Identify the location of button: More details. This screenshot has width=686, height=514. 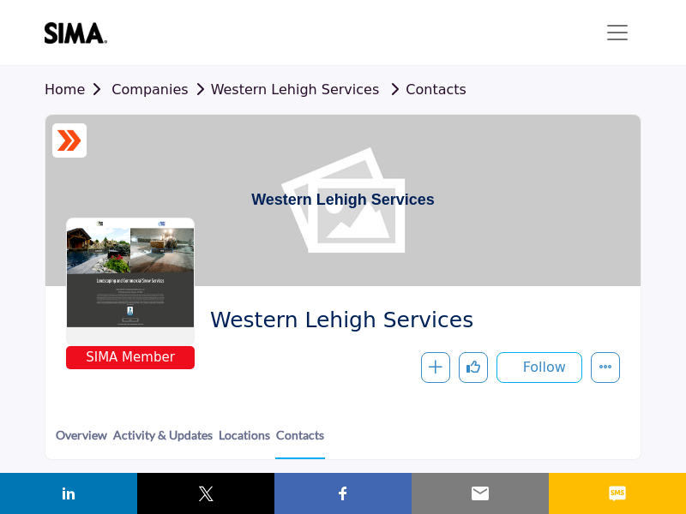
(605, 368).